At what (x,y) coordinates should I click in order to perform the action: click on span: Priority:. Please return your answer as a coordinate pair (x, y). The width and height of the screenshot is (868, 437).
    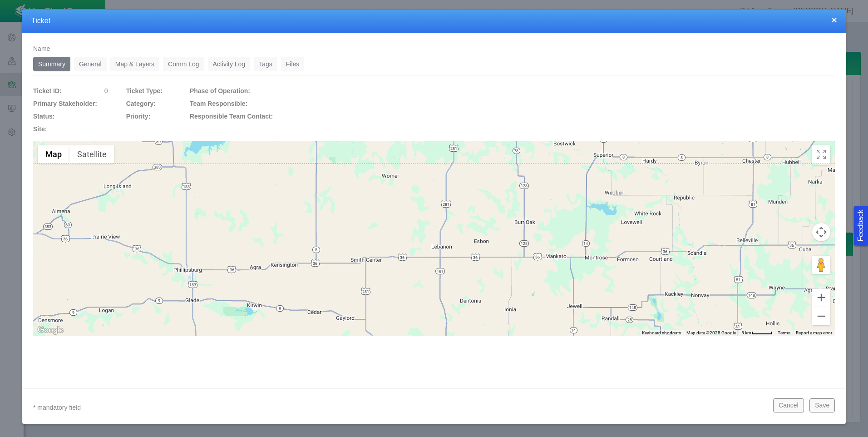
    Looking at the image, I should click on (138, 116).